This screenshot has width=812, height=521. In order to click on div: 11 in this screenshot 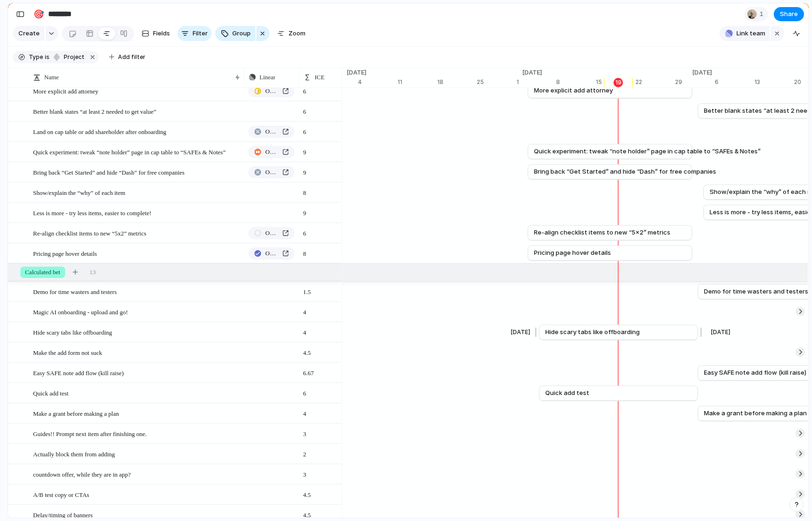, I will do `click(417, 82)`.